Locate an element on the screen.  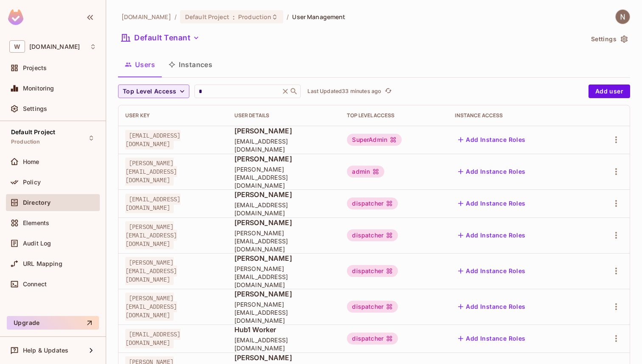
button: Upgrade is located at coordinates (53, 323).